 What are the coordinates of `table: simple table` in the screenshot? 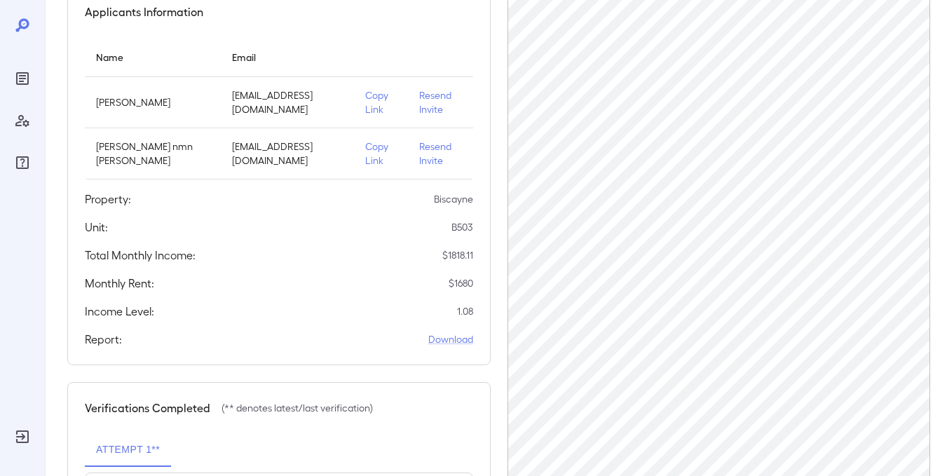 It's located at (279, 108).